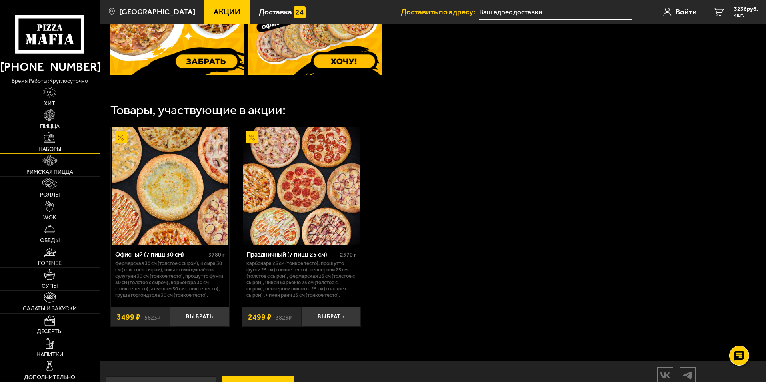 The width and height of the screenshot is (766, 382). Describe the element at coordinates (161, 254) in the screenshot. I see `div: Офисный (7 пицц 30 см)` at that location.